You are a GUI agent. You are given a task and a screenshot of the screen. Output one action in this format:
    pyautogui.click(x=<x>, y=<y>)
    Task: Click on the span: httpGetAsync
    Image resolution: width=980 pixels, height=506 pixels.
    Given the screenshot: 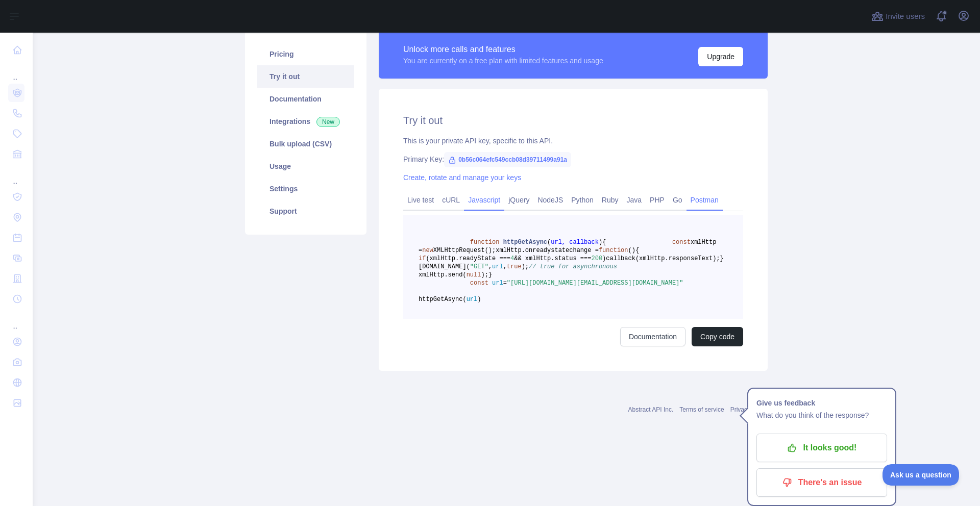 What is the action you would take?
    pyautogui.click(x=526, y=242)
    